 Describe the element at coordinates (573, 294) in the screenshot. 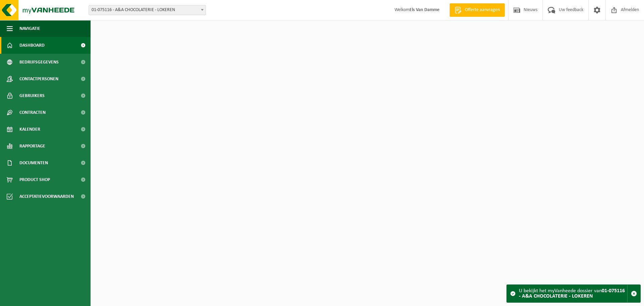

I see `div: U bekijkt het myVanheede dossier van` at that location.